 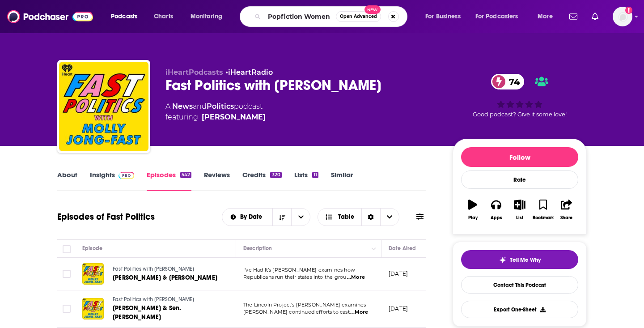 I want to click on img: Podchaser Pro, so click(x=126, y=176).